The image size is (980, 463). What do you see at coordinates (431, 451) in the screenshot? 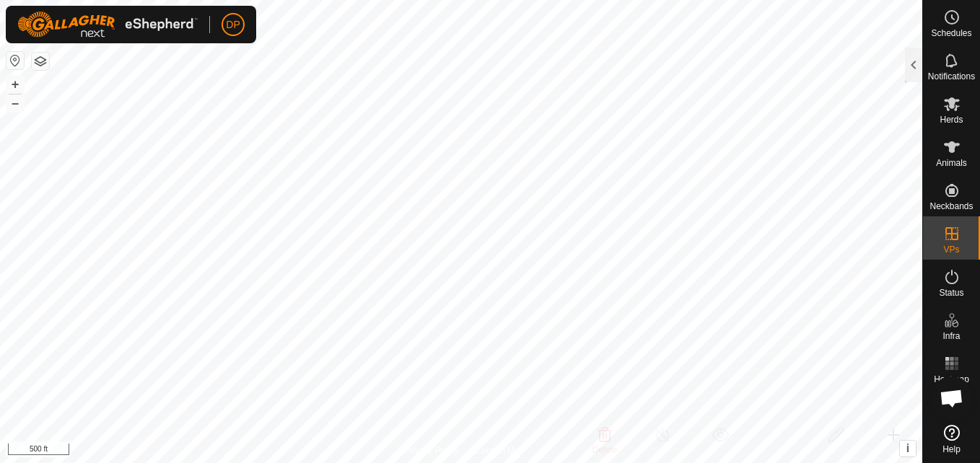
I see `a: Privacy Policy` at bounding box center [431, 451].